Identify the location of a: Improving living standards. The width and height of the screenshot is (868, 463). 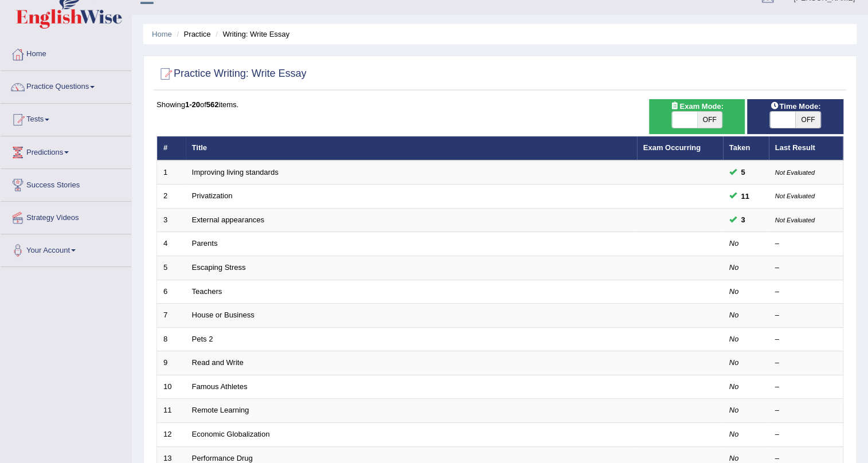
(235, 172).